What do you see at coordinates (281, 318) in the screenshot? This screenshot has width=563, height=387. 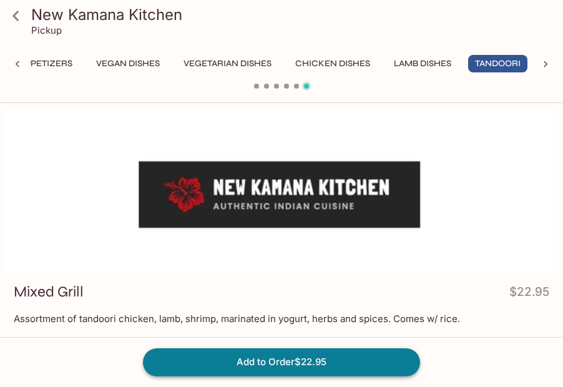 I see `p: Assortment of tandoori chicken, lamb, shrimp, marinated in yogurt, herbs and spices. Comes w/ rice.` at bounding box center [281, 318].